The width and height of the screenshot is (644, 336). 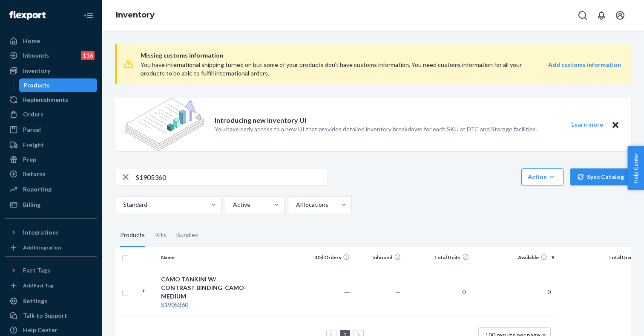 I want to click on a: Add customs information, so click(x=585, y=69).